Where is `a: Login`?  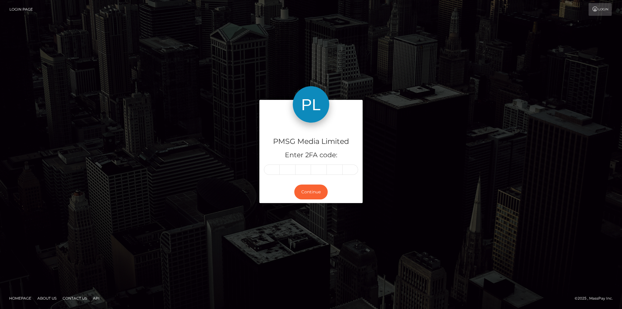 a: Login is located at coordinates (600, 9).